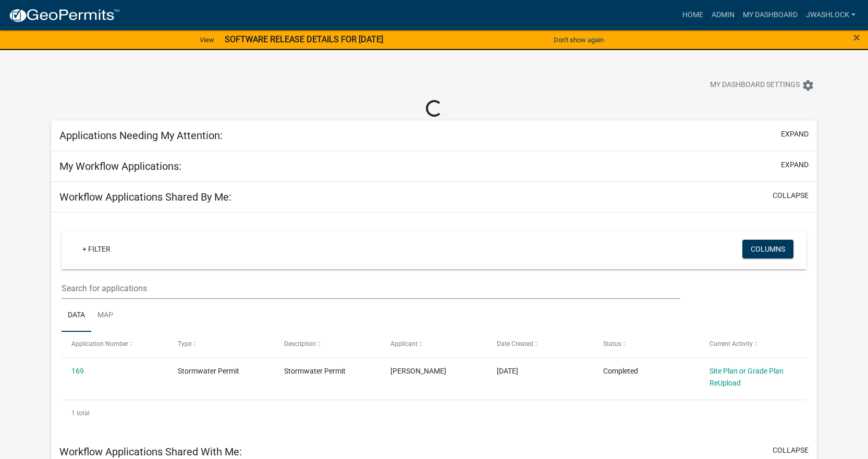 The height and width of the screenshot is (459, 868). Describe the element at coordinates (755, 85) in the screenshot. I see `span: My Dashboard Settings` at that location.